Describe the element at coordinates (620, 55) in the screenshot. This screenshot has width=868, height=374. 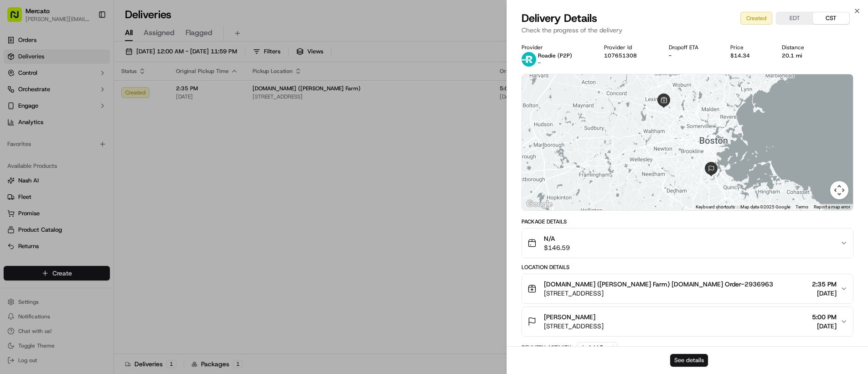
I see `button: 107651308` at that location.